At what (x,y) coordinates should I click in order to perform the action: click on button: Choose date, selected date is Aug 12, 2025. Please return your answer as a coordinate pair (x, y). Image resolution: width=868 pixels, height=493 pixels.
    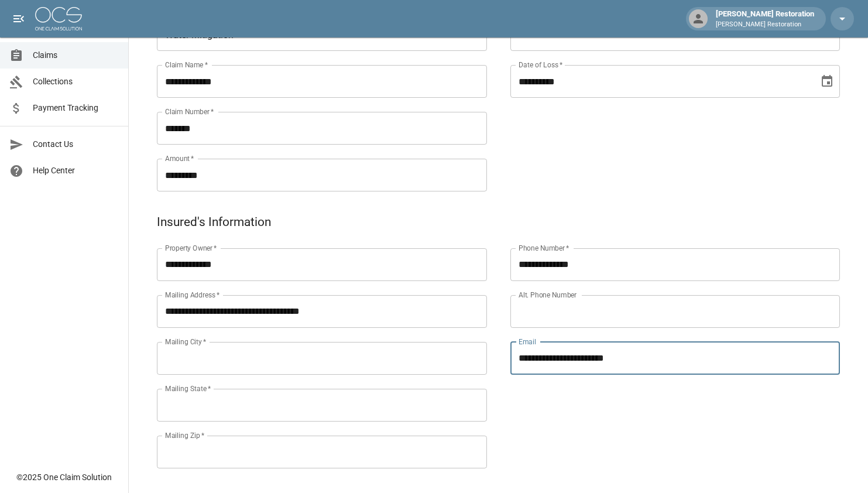
    Looking at the image, I should click on (827, 82).